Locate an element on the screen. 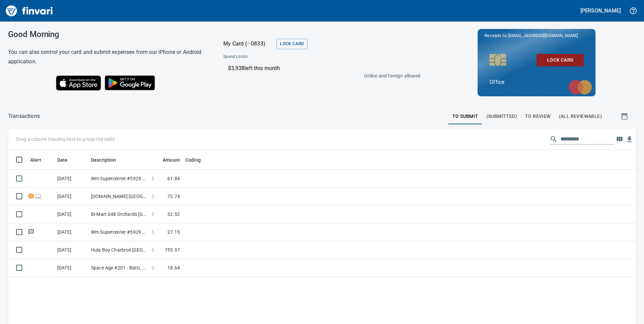  p: Drag a column heading here to group the table is located at coordinates (66, 139).